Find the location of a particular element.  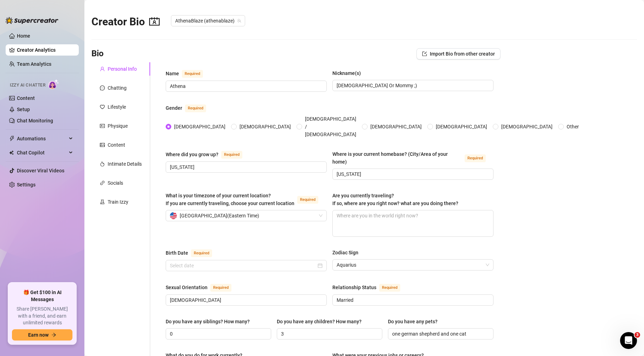

label: Relationship Status is located at coordinates (370, 287).